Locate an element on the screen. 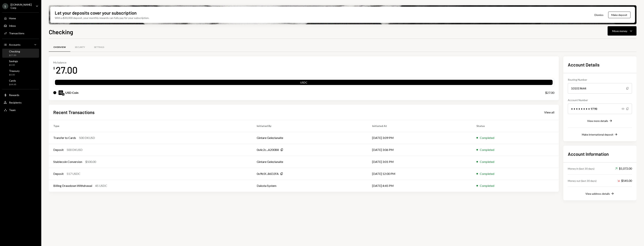  a: Cards$64.68 is located at coordinates (21, 82).